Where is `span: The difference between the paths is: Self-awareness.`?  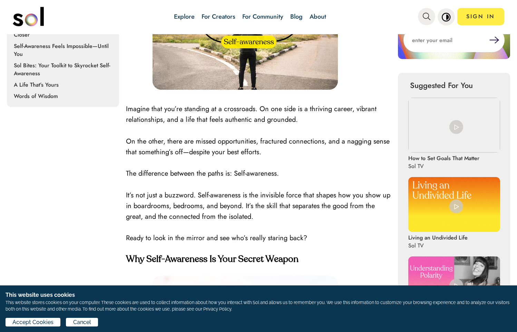
span: The difference between the paths is: Self-awareness. is located at coordinates (202, 173).